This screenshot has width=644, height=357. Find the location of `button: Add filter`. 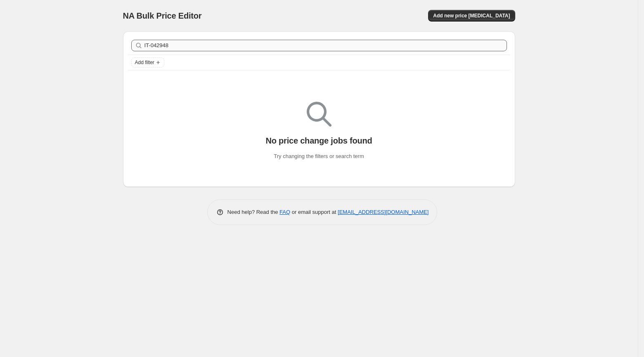

button: Add filter is located at coordinates (148, 63).